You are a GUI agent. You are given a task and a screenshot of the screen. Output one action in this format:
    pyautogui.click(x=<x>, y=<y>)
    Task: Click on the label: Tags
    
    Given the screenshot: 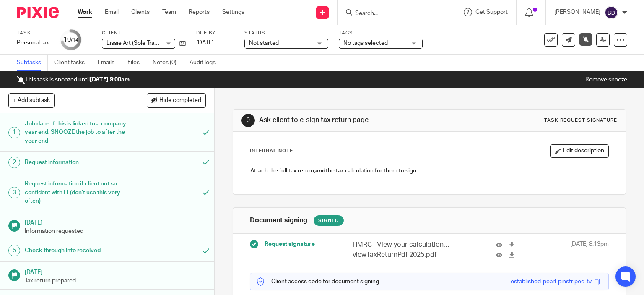 What is the action you would take?
    pyautogui.click(x=381, y=33)
    